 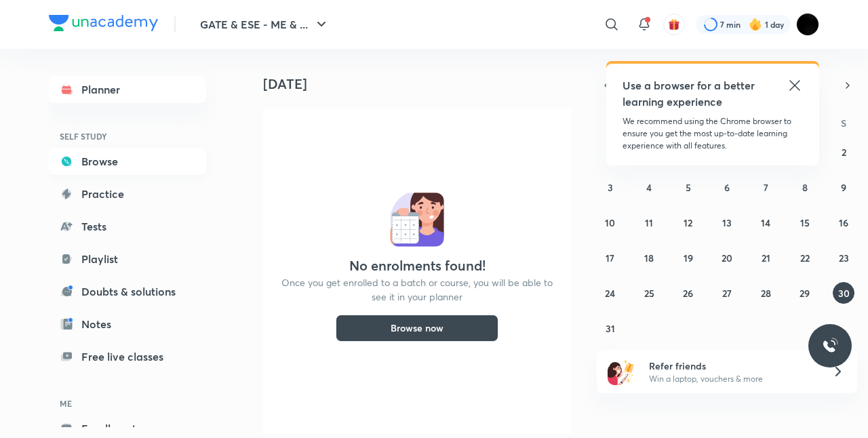 What do you see at coordinates (844, 152) in the screenshot?
I see `button: August 2, 2025` at bounding box center [844, 152].